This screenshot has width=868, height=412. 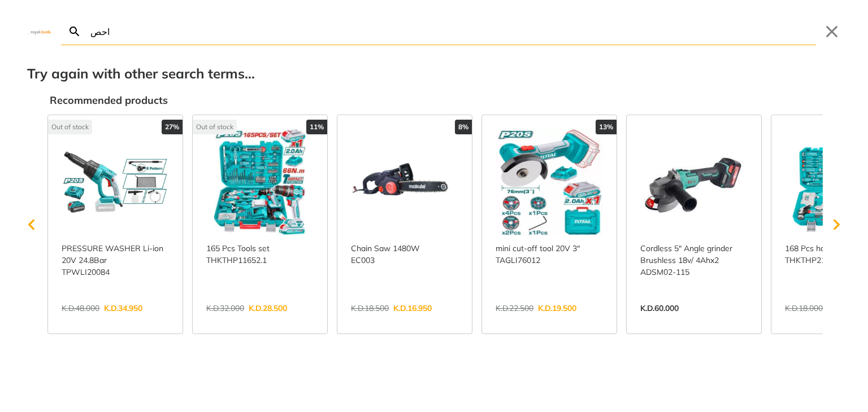 What do you see at coordinates (837, 225) in the screenshot?
I see `svg: Scroll right` at bounding box center [837, 225].